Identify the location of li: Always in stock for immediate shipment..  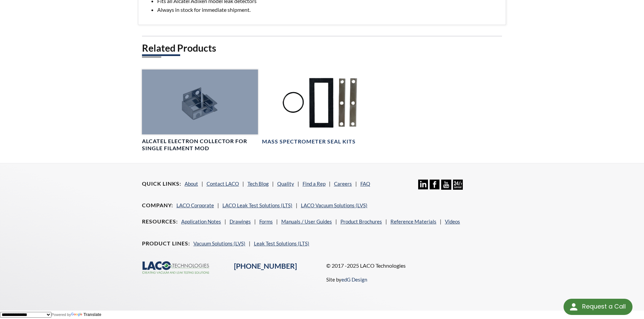
(329, 10).